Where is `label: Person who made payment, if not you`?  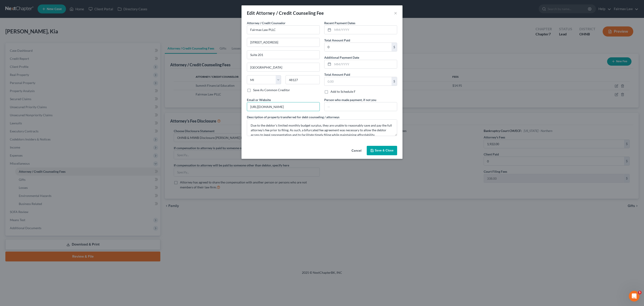
label: Person who made payment, if not you is located at coordinates (350, 100).